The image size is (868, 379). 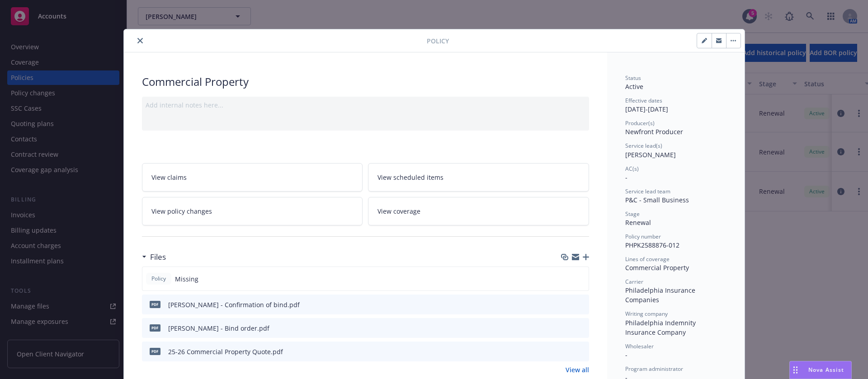 What do you see at coordinates (647, 314) in the screenshot?
I see `span: Writing company` at bounding box center [647, 314].